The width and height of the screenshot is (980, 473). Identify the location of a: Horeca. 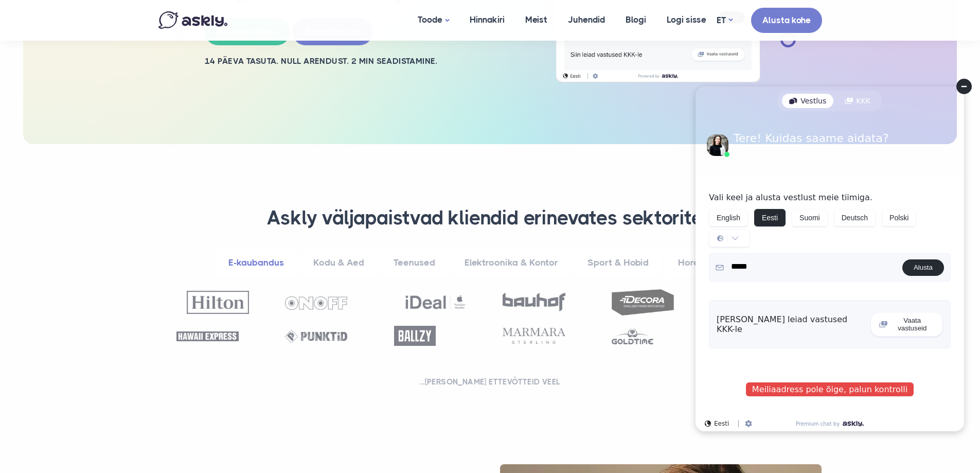
(694, 263).